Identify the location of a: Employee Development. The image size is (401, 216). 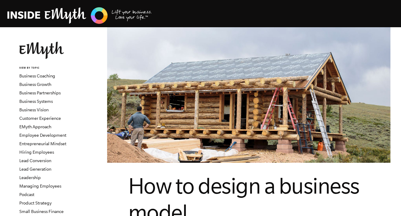
(43, 135).